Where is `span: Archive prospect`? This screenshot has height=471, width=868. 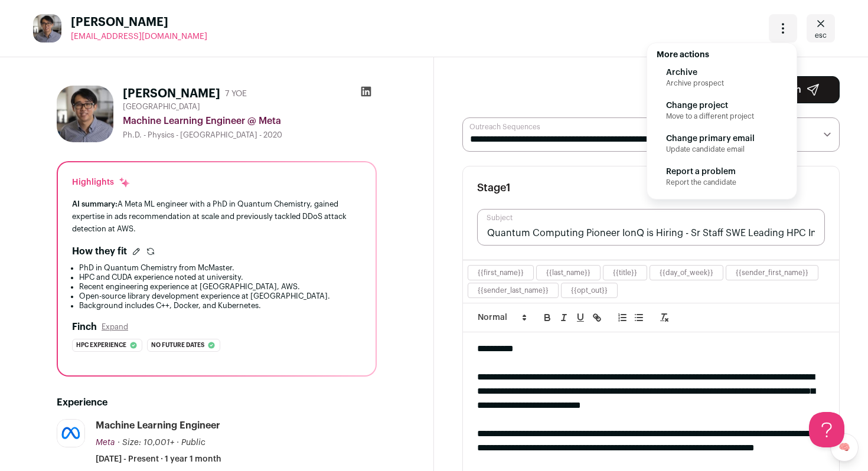 span: Archive prospect is located at coordinates (721, 83).